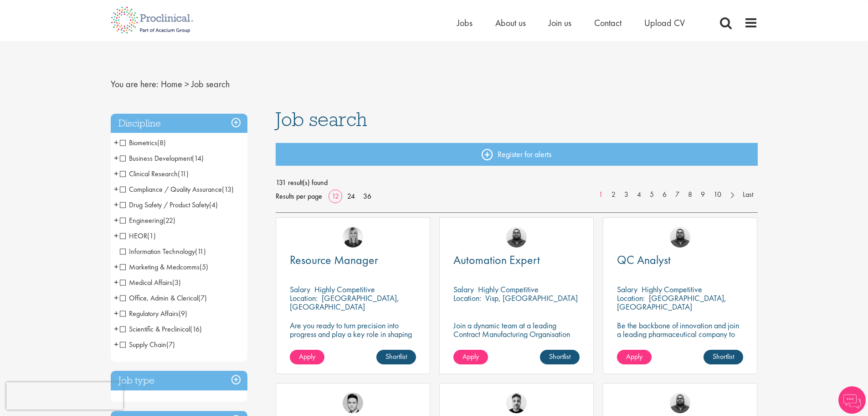  What do you see at coordinates (177, 282) in the screenshot?
I see `span: (3)` at bounding box center [177, 282].